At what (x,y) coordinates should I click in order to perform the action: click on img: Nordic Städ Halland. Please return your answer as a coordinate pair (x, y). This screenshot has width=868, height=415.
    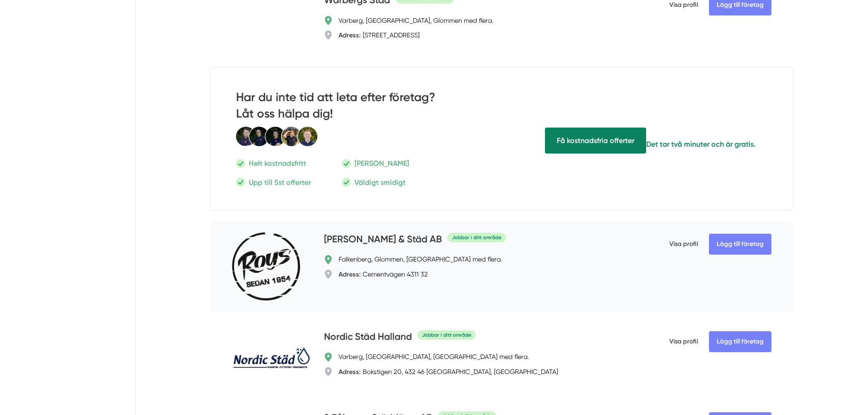
    Looking at the image, I should click on (272, 356).